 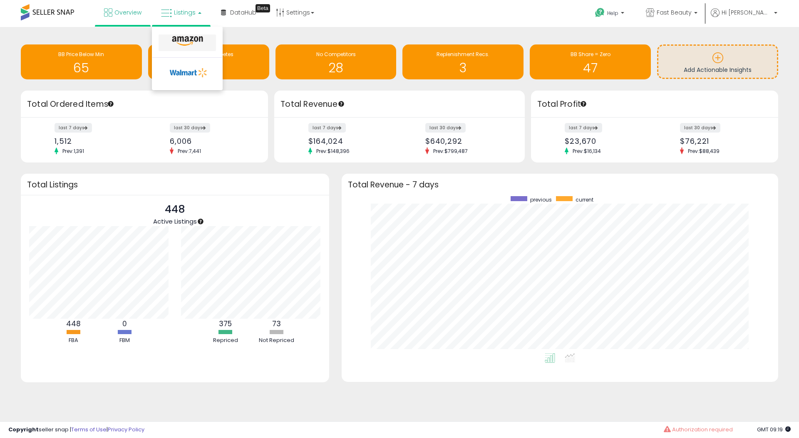 I want to click on h1: 3, so click(x=463, y=68).